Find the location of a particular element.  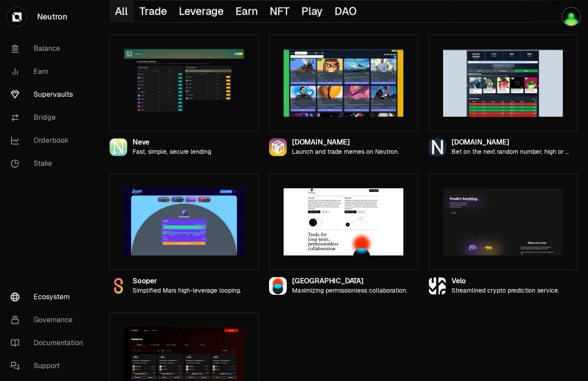

img: Sooper Logo is located at coordinates (118, 286).